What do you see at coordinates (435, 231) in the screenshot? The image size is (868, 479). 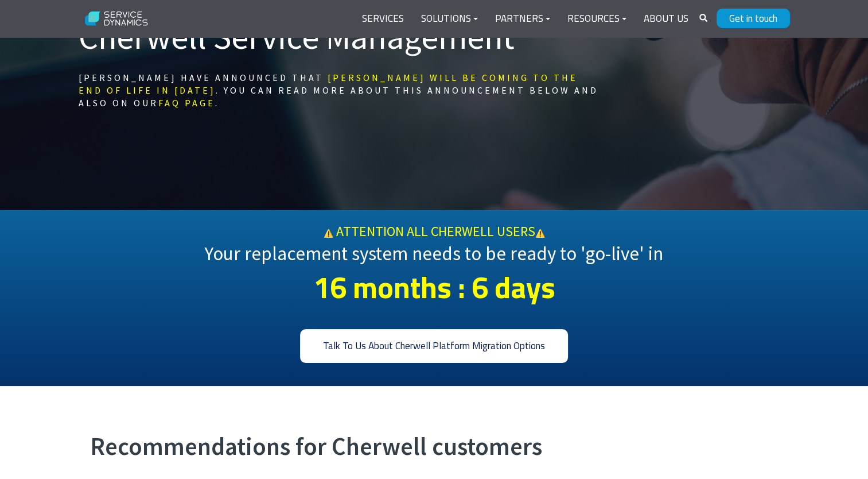 I see `span: ATTENTION ALL CHERWELL USERS` at bounding box center [435, 231].